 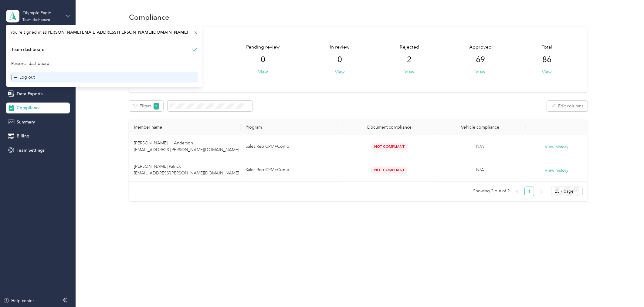 I want to click on span: 69, so click(x=480, y=60).